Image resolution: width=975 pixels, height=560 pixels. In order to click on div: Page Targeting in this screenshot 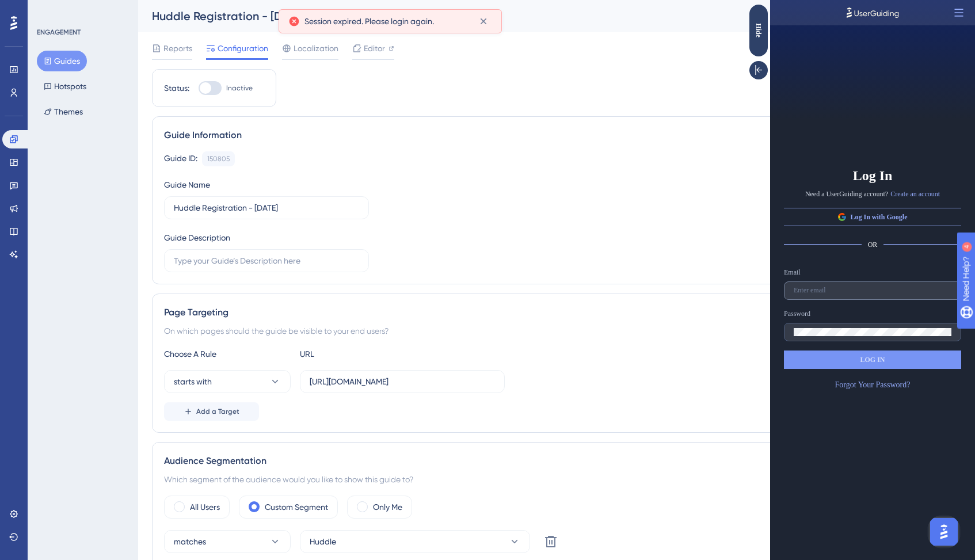, I will do `click(556, 312)`.